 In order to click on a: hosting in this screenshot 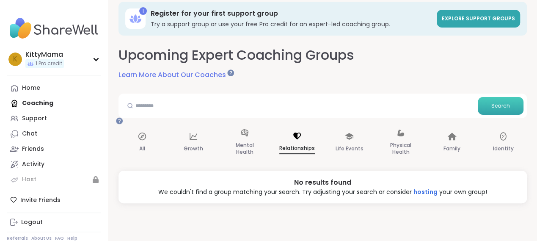, I will do `click(425, 192)`.